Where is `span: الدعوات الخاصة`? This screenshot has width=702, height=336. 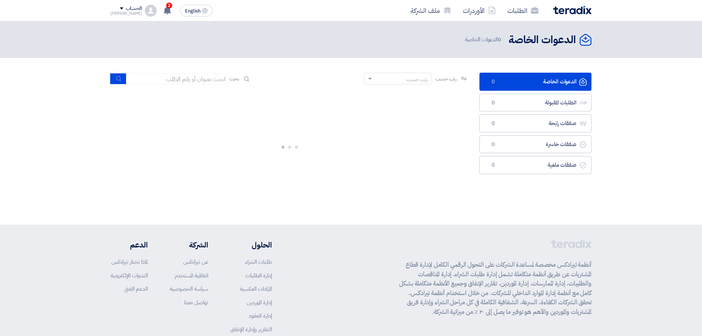
span: الدعوات الخاصة is located at coordinates (484, 39).